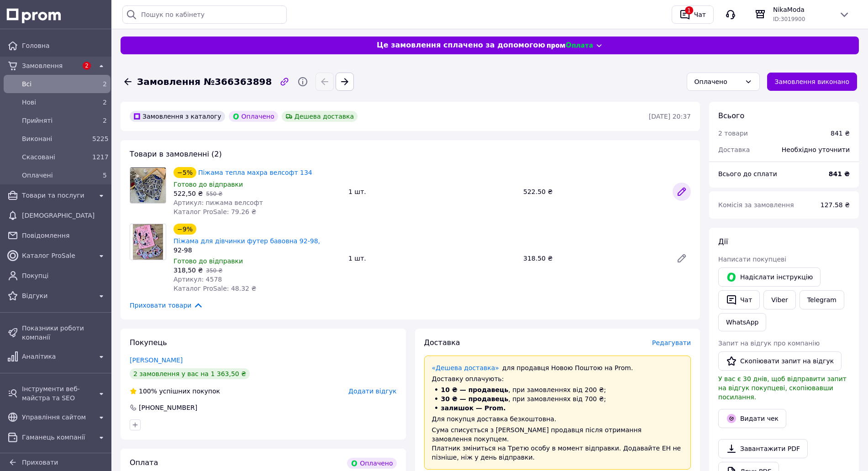 The height and width of the screenshot is (471, 868). What do you see at coordinates (40, 462) in the screenshot?
I see `span: Приховати` at bounding box center [40, 462].